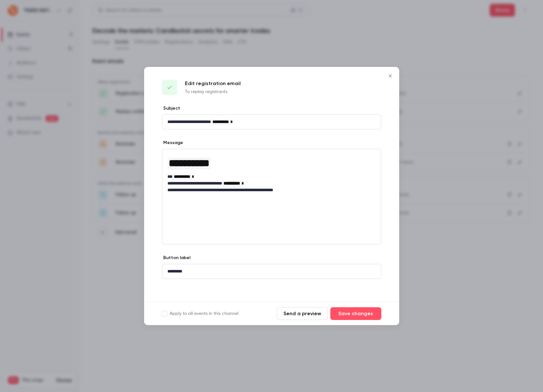 This screenshot has height=392, width=543. I want to click on button: Save changes, so click(356, 314).